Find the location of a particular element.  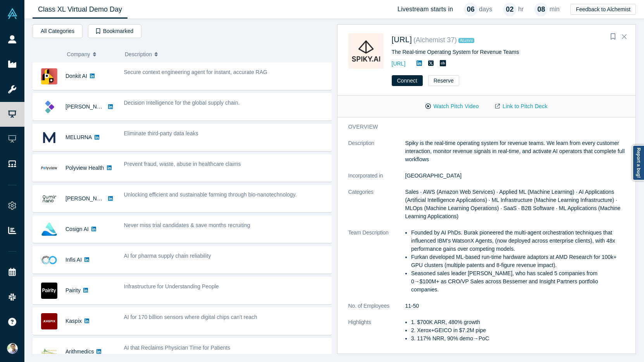

div: 08 is located at coordinates (541, 9).